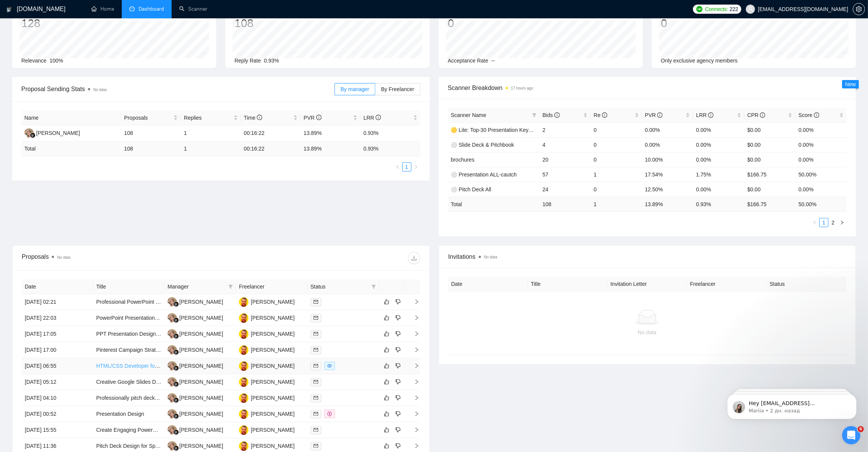 This screenshot has width=868, height=452. Describe the element at coordinates (647, 284) in the screenshot. I see `th: Invitation Letter` at that location.